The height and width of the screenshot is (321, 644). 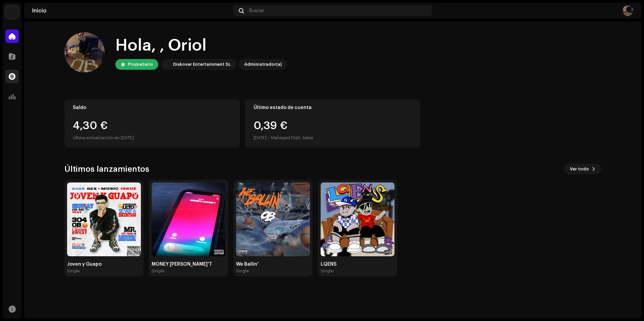 What do you see at coordinates (357, 219) in the screenshot?
I see `img: 9b7fe196-783a-4920-af9d-6be3796911c9` at bounding box center [357, 219].